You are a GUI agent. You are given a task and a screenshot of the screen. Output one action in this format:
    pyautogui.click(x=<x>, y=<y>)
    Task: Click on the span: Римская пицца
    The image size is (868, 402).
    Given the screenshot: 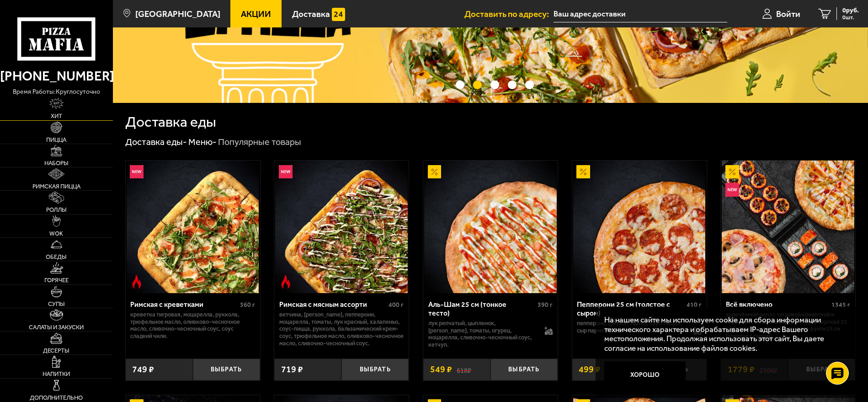 What is the action you would take?
    pyautogui.click(x=56, y=186)
    